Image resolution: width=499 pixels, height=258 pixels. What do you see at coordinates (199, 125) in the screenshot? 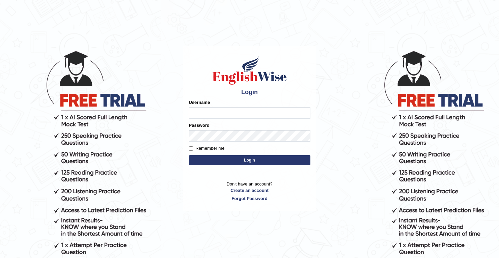
I see `label: Password` at bounding box center [199, 125].